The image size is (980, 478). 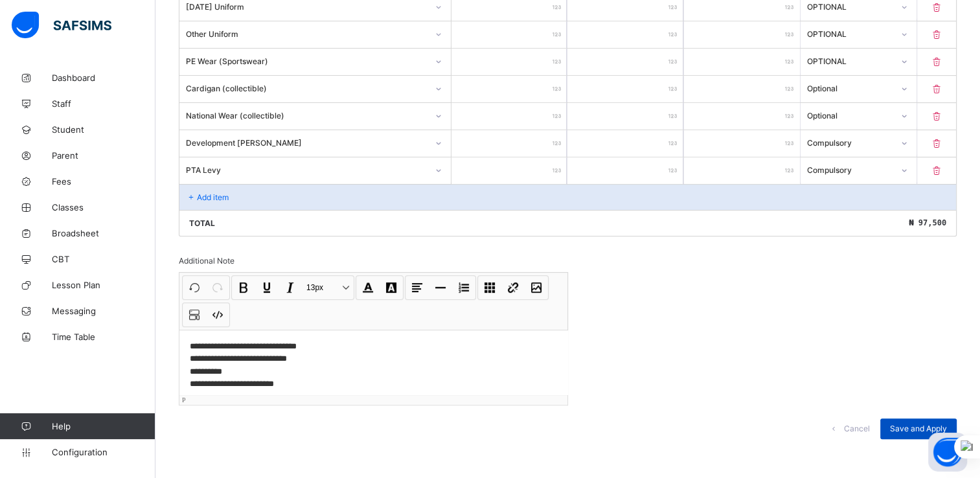 What do you see at coordinates (104, 77) in the screenshot?
I see `span: Dashboard` at bounding box center [104, 77].